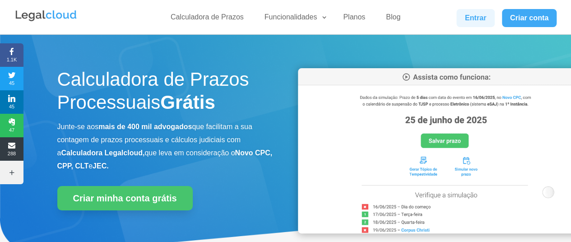 Image resolution: width=571 pixels, height=242 pixels. What do you see at coordinates (293, 19) in the screenshot?
I see `a: Funcionalidades` at bounding box center [293, 19].